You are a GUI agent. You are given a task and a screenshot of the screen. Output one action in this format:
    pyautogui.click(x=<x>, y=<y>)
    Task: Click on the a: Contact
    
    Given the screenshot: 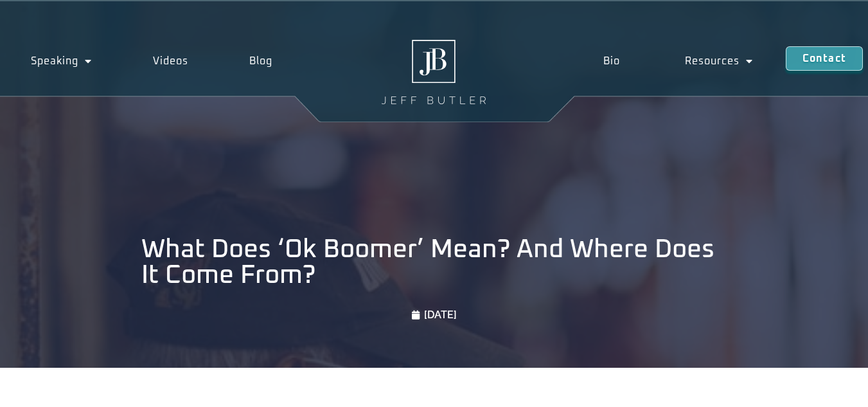 What is the action you would take?
    pyautogui.click(x=824, y=58)
    